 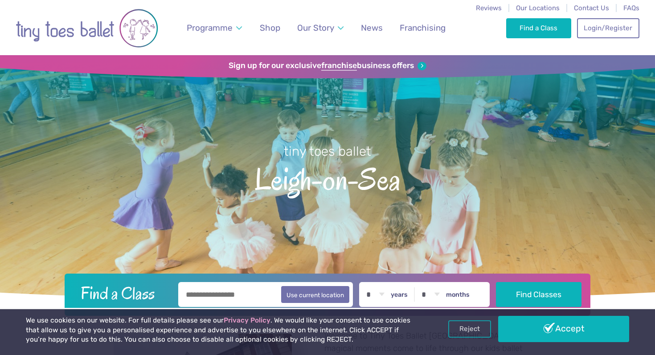 I want to click on a: News, so click(x=371, y=28).